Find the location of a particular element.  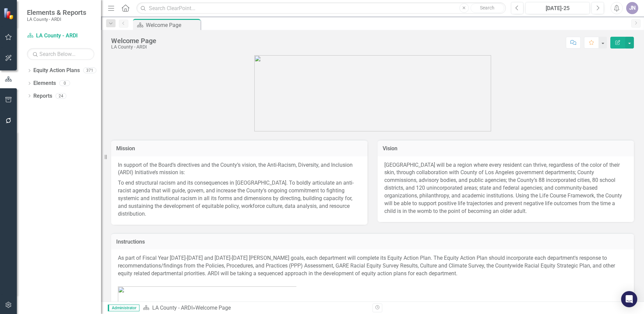

h3: Vision is located at coordinates (506, 149).